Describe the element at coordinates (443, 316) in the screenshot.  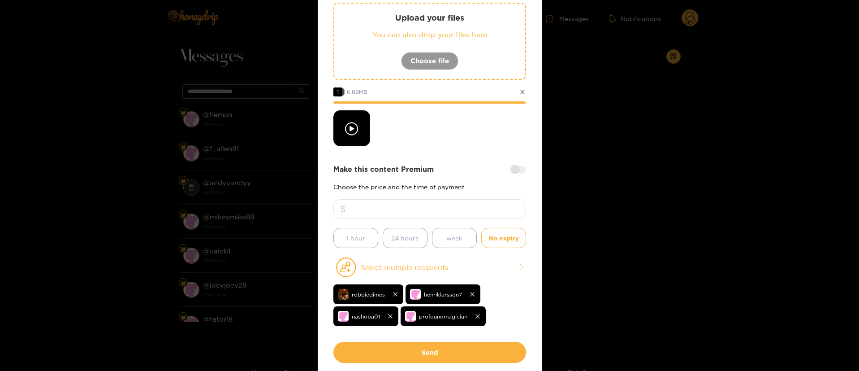
I see `span: profoundmagician` at that location.